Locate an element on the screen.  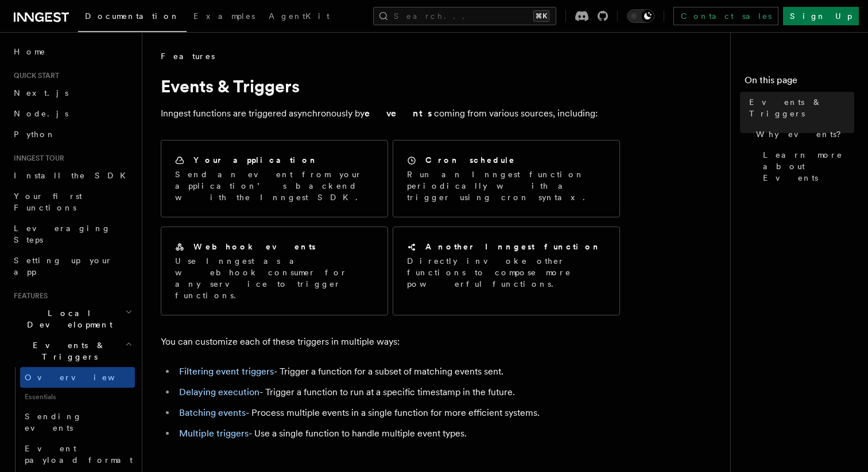
a: Your first Functions is located at coordinates (72, 202).